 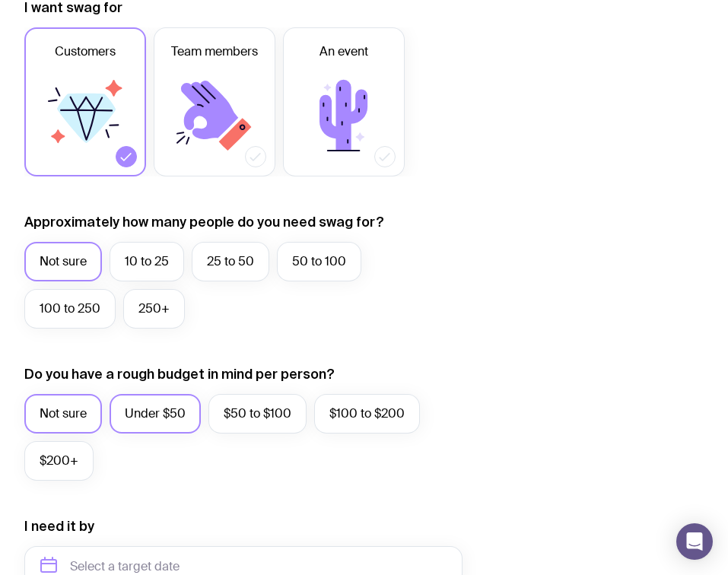 I want to click on label: 250+, so click(x=154, y=309).